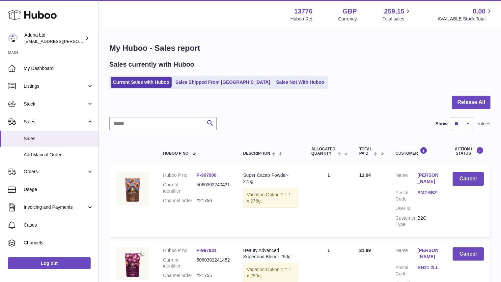 The image size is (501, 282). Describe the element at coordinates (350, 11) in the screenshot. I see `strong: GBP` at that location.